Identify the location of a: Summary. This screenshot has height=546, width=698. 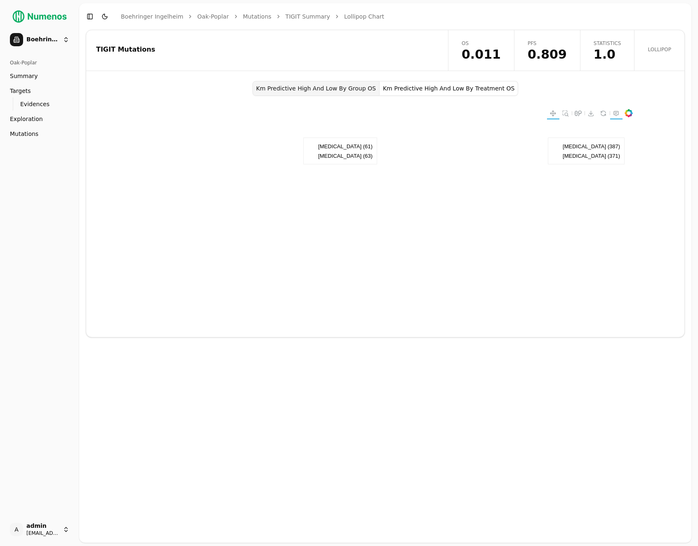
(40, 76).